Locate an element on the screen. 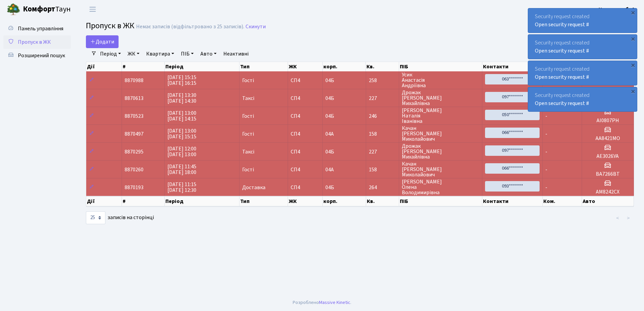  div: Немає записів (відфільтровано з 25 записів). is located at coordinates (190, 27).